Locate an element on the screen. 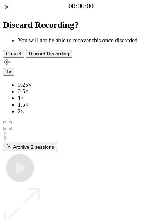 The image size is (162, 220). div: Archive 2 sessions is located at coordinates (30, 146).